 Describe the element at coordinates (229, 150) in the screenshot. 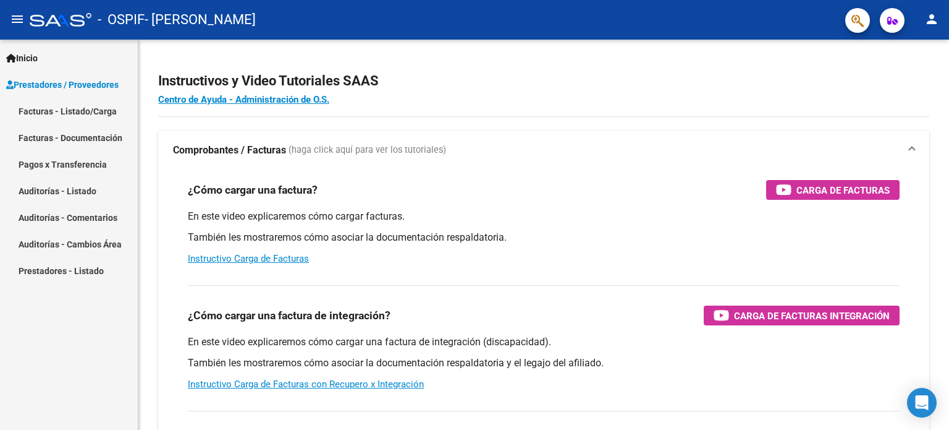

I see `strong: Comprobantes / Facturas` at that location.